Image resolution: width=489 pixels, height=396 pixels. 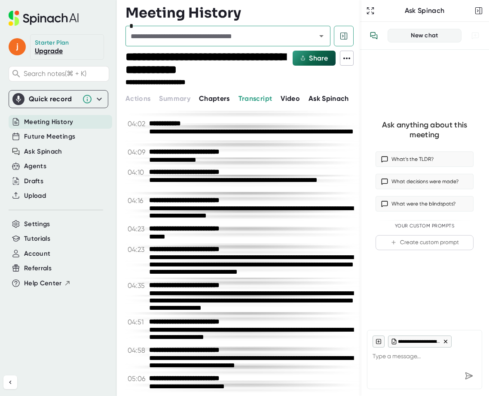 I want to click on div: Starter Plan, so click(x=52, y=43).